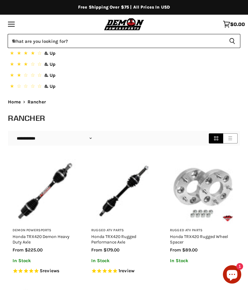 The height and width of the screenshot is (290, 248). Describe the element at coordinates (14, 102) in the screenshot. I see `a: Home` at that location.